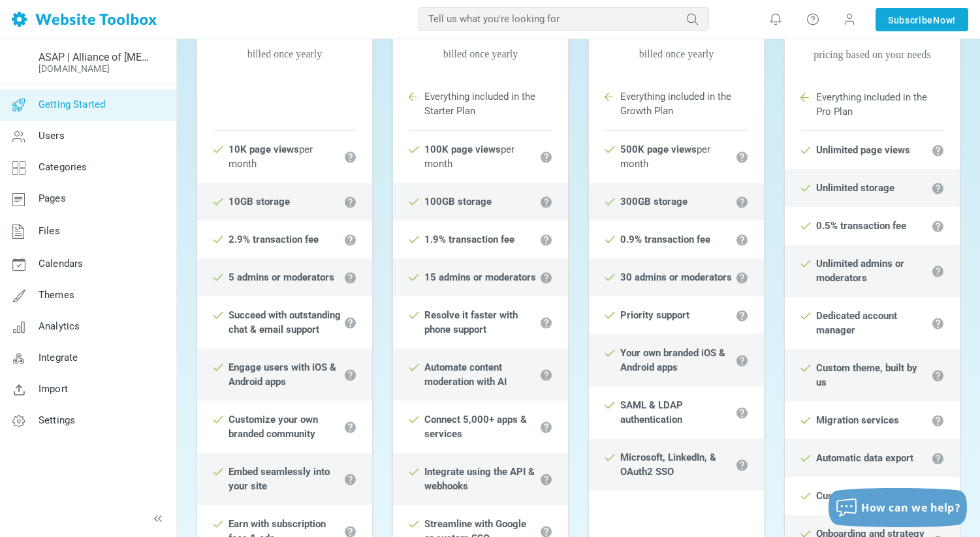 This screenshot has height=537, width=980. Describe the element at coordinates (279, 479) in the screenshot. I see `strong: Embed seamlessly into your site` at that location.